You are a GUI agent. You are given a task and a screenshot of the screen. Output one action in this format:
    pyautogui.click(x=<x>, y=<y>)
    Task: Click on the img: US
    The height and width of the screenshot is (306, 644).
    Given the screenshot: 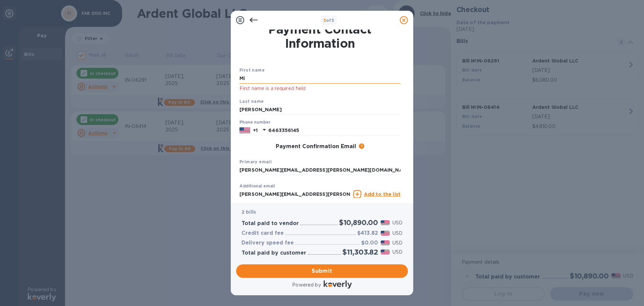 What is the action you would take?
    pyautogui.click(x=245, y=130)
    